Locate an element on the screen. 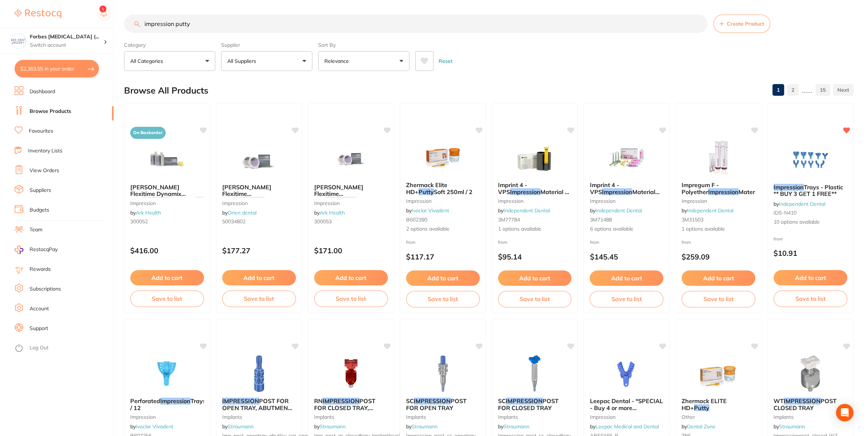 Image resolution: width=868 pixels, height=436 pixels. span: Zhermack ELITE HD+ is located at coordinates (704, 404).